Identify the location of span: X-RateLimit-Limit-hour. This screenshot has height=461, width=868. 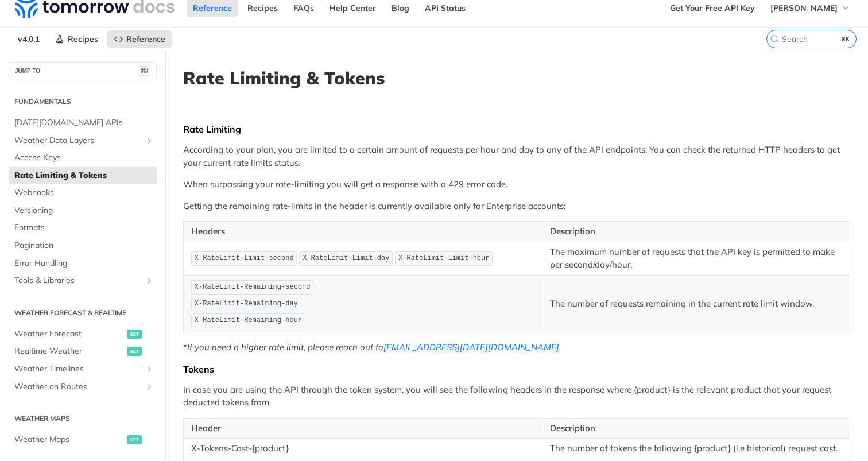
(444, 258).